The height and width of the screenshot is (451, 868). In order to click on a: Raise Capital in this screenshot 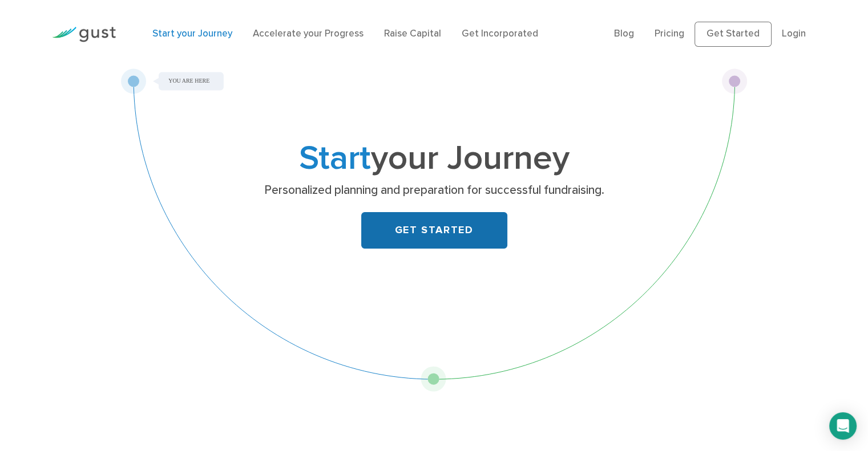, I will do `click(412, 34)`.